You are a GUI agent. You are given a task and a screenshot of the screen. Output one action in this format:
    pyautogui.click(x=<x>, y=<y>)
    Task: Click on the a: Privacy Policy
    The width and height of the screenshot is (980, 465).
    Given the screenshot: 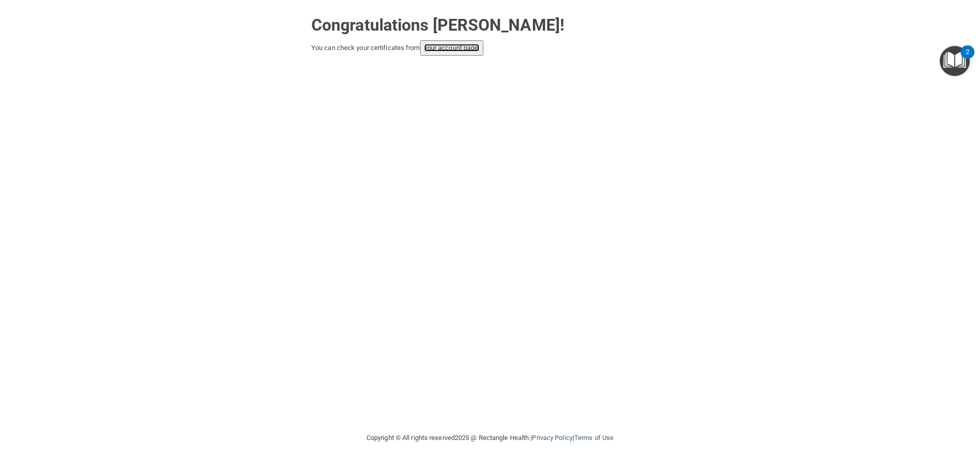 What is the action you would take?
    pyautogui.click(x=552, y=437)
    